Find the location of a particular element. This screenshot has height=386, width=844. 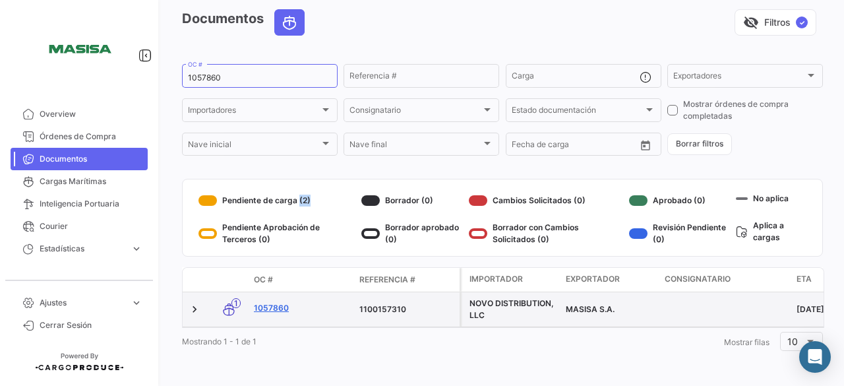

span: Ajustes is located at coordinates (82, 303).